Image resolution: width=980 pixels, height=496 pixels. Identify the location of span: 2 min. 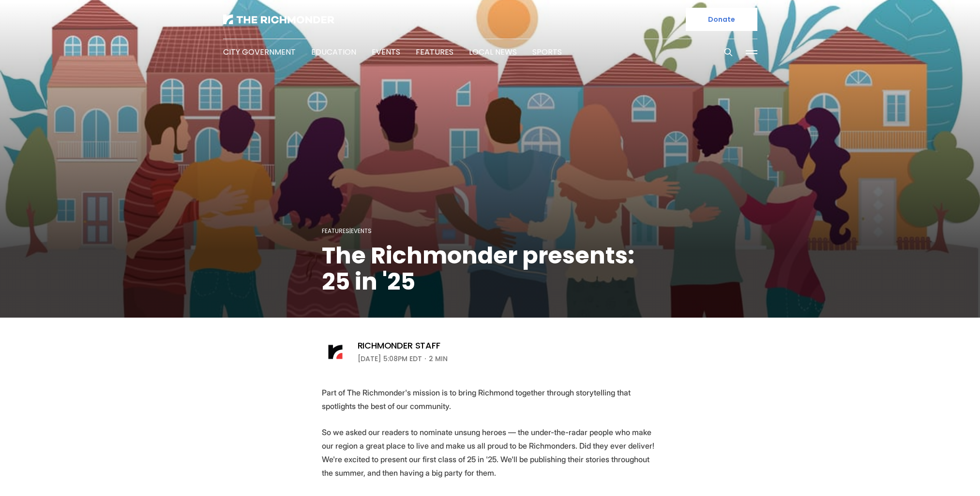
(438, 359).